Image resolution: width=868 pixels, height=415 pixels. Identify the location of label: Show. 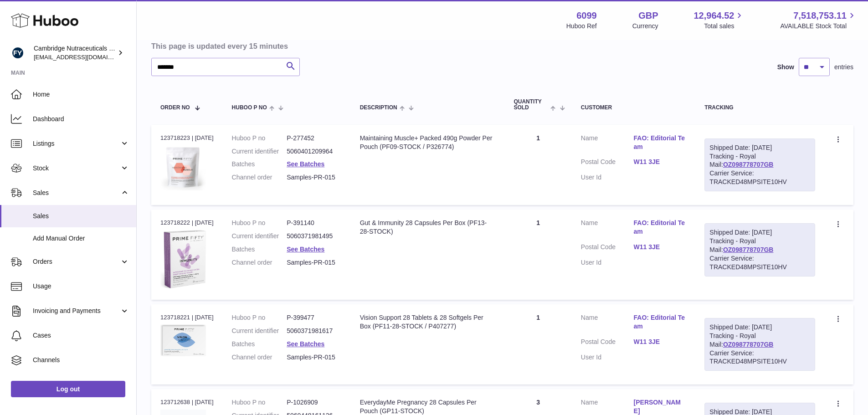
(785, 67).